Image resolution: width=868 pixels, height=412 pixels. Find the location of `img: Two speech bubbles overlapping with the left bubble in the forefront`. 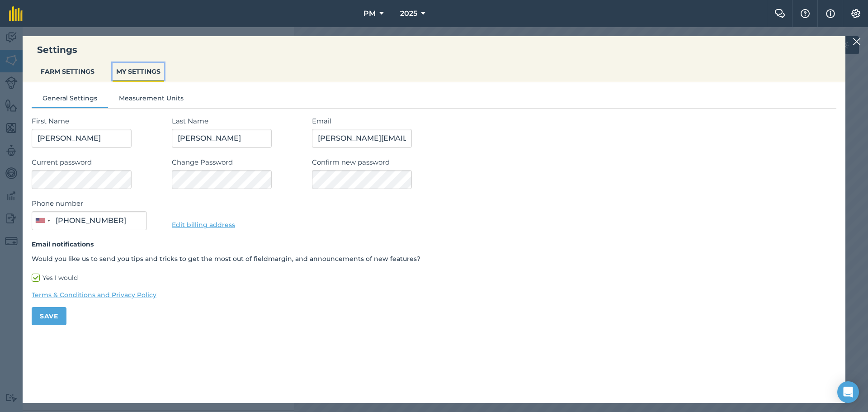

img: Two speech bubbles overlapping with the left bubble in the forefront is located at coordinates (780, 13).